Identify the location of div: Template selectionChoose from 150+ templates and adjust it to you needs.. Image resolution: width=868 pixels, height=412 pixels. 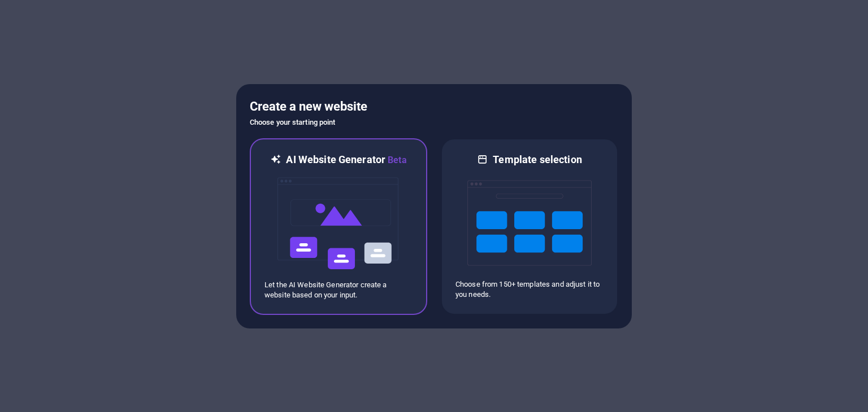
(530, 226).